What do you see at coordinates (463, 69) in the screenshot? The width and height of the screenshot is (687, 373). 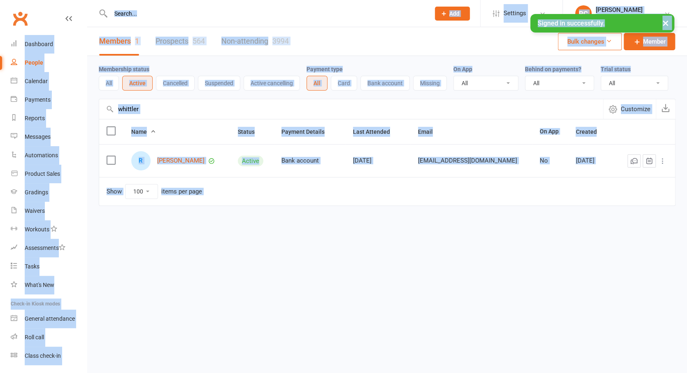 I see `label: On App` at bounding box center [463, 69].